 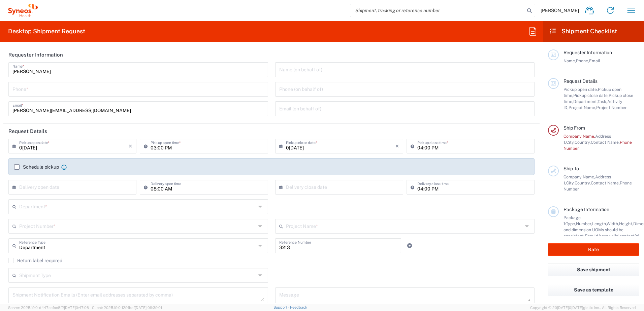 I want to click on label: Return label required, so click(x=35, y=261).